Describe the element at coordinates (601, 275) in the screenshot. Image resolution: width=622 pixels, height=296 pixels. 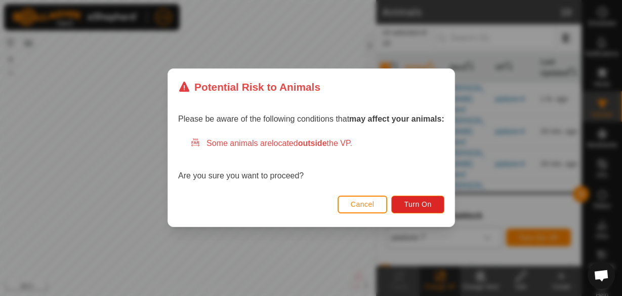
I see `a: Open chat` at that location.